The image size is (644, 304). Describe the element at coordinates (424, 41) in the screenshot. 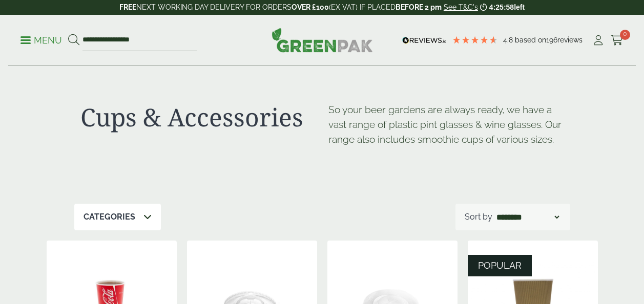

I see `img: REVIEWS.io` at that location.